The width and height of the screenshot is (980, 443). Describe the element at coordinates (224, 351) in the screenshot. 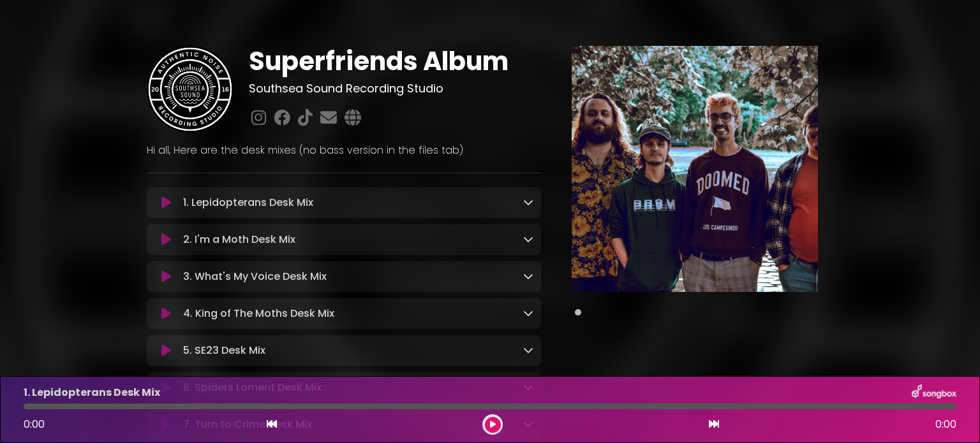

I see `p: 5. SE23 Desk Mix` at that location.